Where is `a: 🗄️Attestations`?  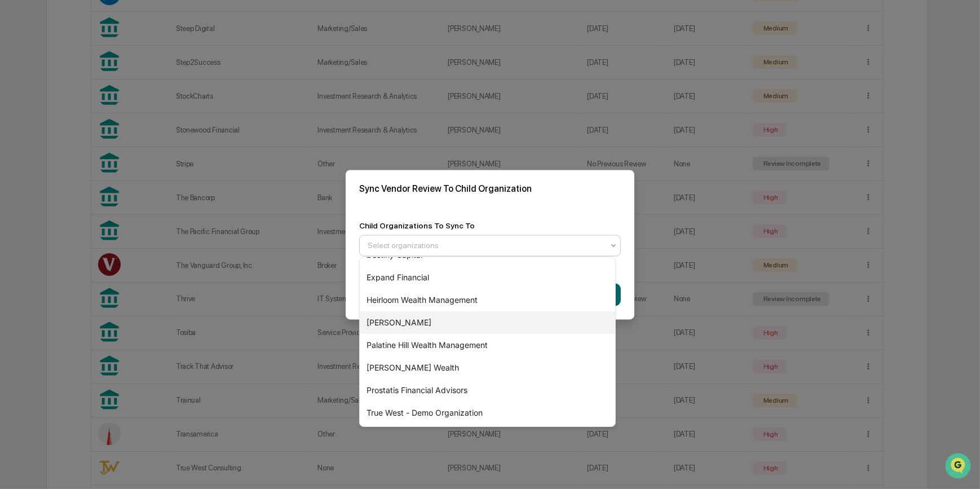
a: 🗄️Attestations is located at coordinates (111, 148).